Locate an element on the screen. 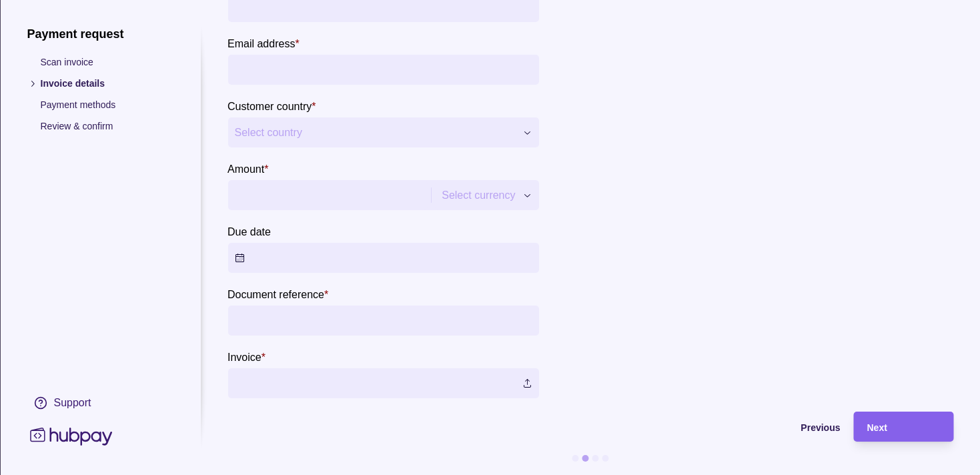 This screenshot has width=980, height=475. input: Email address is located at coordinates (383, 69).